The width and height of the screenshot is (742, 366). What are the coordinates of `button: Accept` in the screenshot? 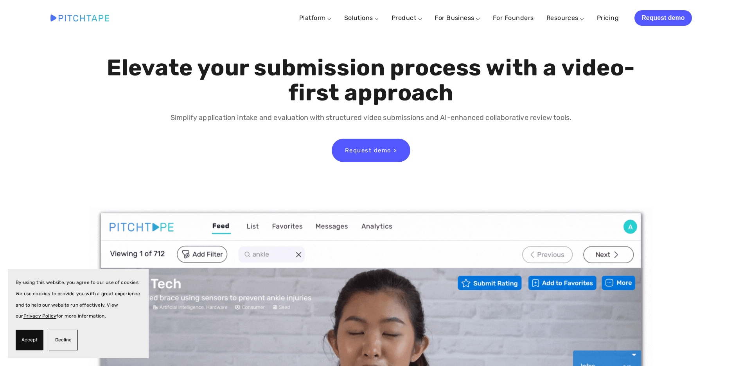 It's located at (29, 340).